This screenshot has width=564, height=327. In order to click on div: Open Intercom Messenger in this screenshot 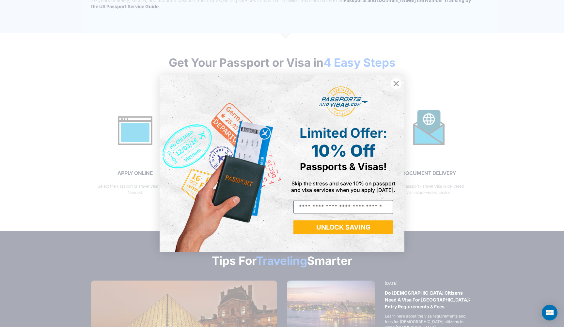, I will do `click(550, 312)`.